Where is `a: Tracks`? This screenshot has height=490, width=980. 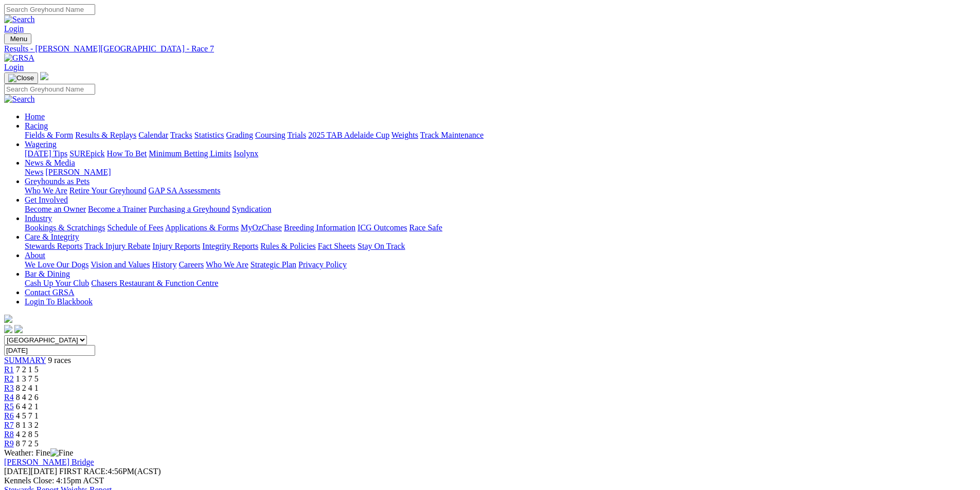
a: Tracks is located at coordinates (181, 135).